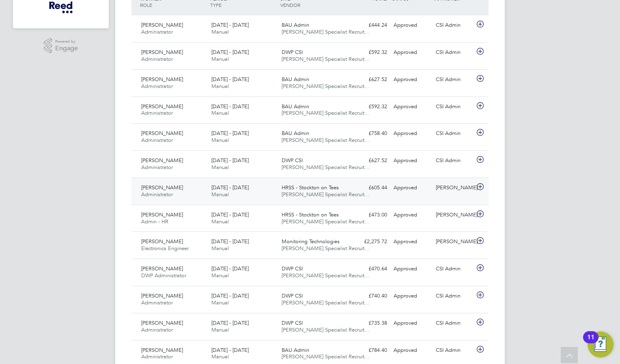 The width and height of the screenshot is (620, 364). I want to click on div: £592.32, so click(369, 107).